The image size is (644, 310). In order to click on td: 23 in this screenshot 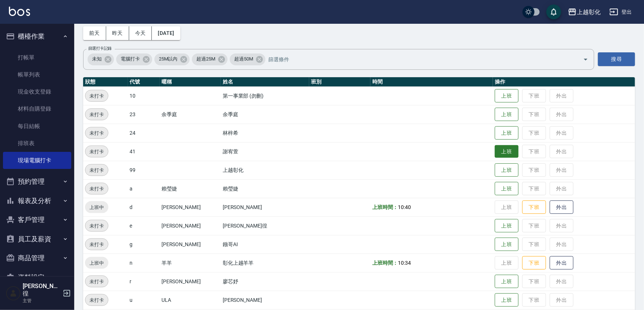, I will do `click(143, 114)`.